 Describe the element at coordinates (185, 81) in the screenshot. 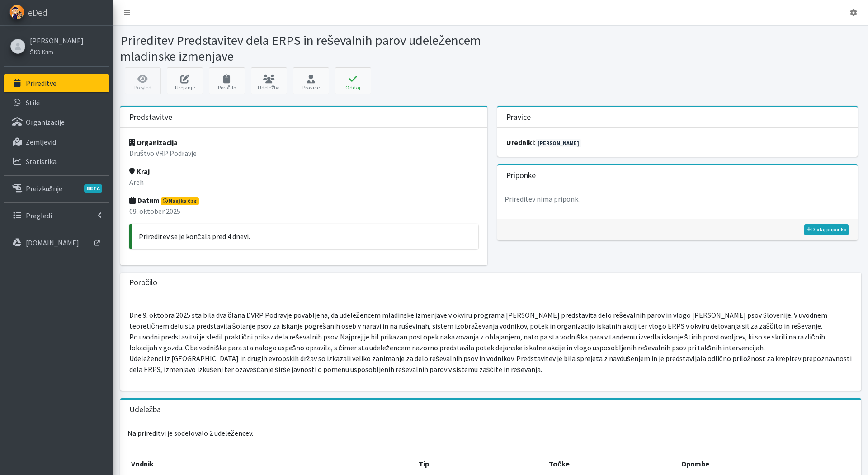

I see `a: Urejanje` at that location.